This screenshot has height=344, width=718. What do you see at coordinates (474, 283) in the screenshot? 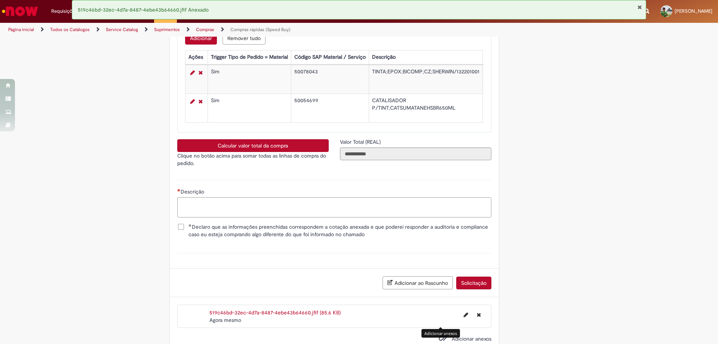
I see `button: Solicitação` at bounding box center [474, 283].